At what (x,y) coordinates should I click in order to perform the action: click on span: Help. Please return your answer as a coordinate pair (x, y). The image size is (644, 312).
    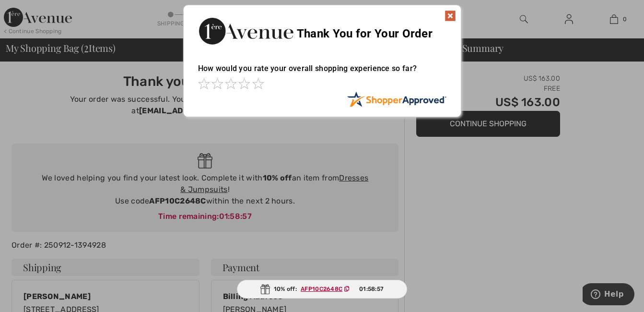
    Looking at the image, I should click on (31, 11).